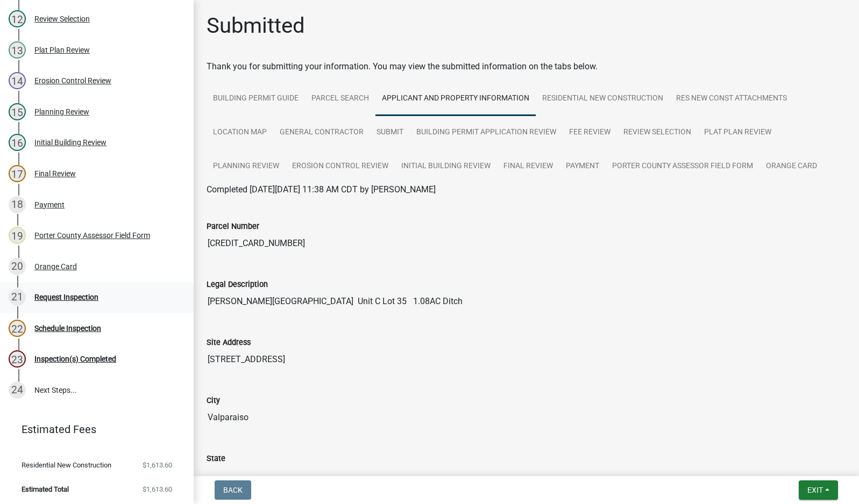 Image resolution: width=859 pixels, height=504 pixels. Describe the element at coordinates (526, 67) in the screenshot. I see `div: Thank you for submitting your information. You may view the submitted information on the tabs below.` at that location.